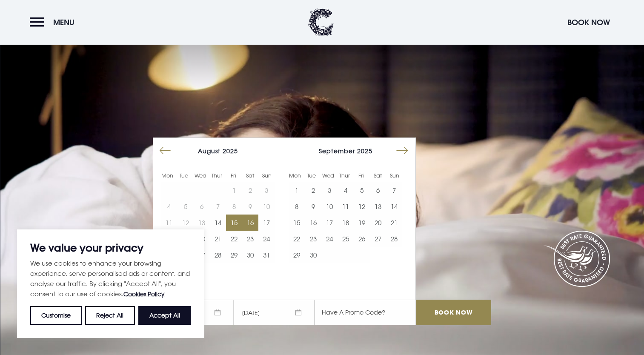 The width and height of the screenshot is (644, 355). Describe the element at coordinates (313, 206) in the screenshot. I see `td: Choose Tuesday, September 9, 2025 as your start date.` at that location.